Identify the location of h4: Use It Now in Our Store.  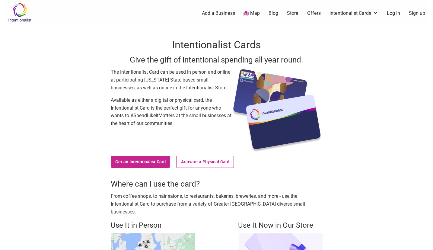
(280, 226).